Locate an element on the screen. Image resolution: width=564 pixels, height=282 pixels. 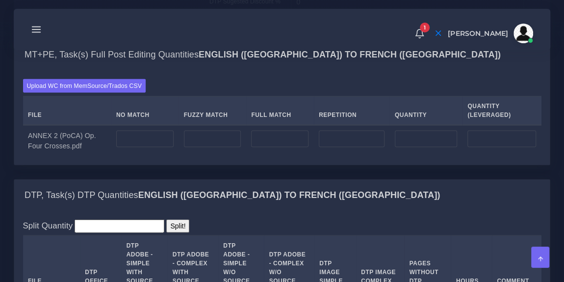
img: avatar is located at coordinates (524, 33).